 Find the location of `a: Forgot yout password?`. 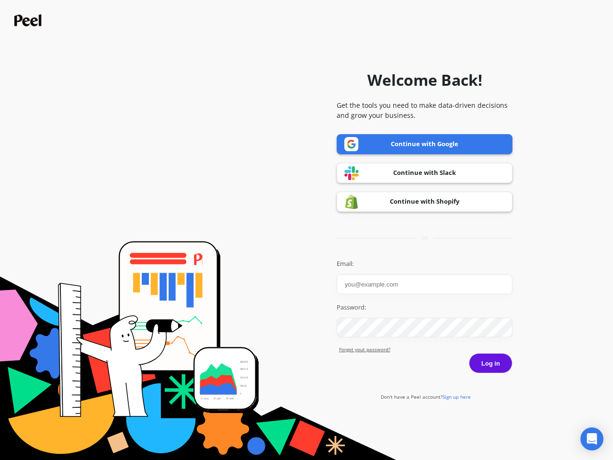

a: Forgot yout password? is located at coordinates (426, 349).